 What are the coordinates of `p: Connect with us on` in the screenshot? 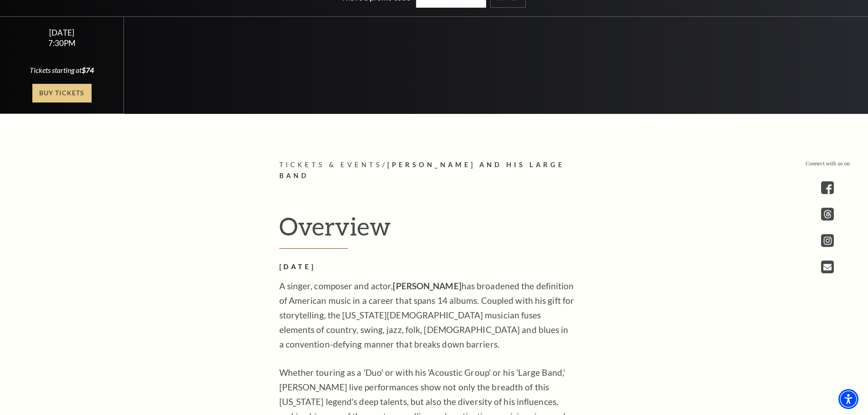 It's located at (828, 164).